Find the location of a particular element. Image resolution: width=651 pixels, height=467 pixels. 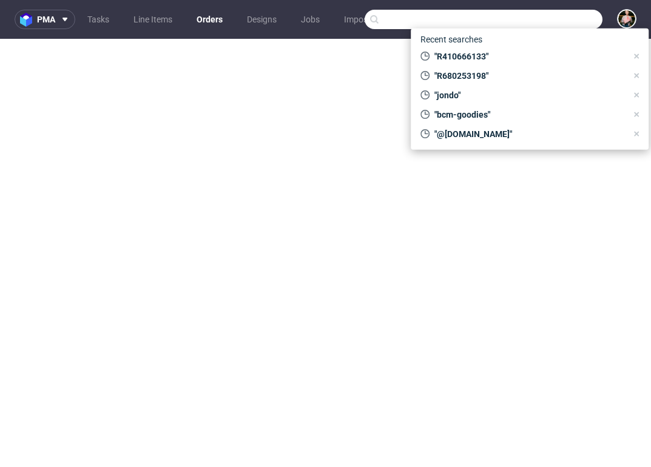

span: pma is located at coordinates (46, 19).